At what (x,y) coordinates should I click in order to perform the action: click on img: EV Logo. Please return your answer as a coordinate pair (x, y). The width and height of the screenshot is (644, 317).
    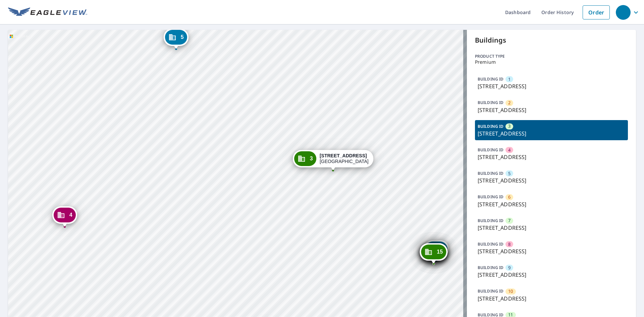
    Looking at the image, I should click on (48, 13).